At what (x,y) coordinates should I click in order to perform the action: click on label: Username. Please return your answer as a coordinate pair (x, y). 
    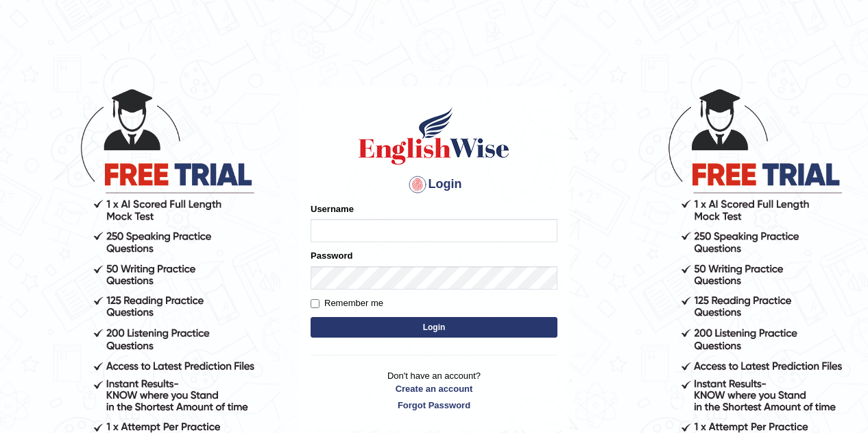
    Looking at the image, I should click on (332, 208).